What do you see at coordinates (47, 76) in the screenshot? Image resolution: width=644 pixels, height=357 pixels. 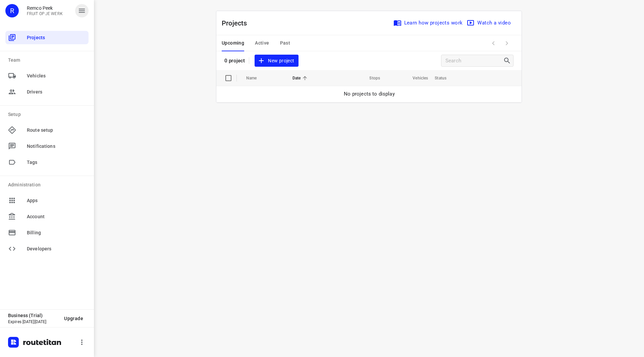 I see `div: Vehicles` at bounding box center [47, 76].